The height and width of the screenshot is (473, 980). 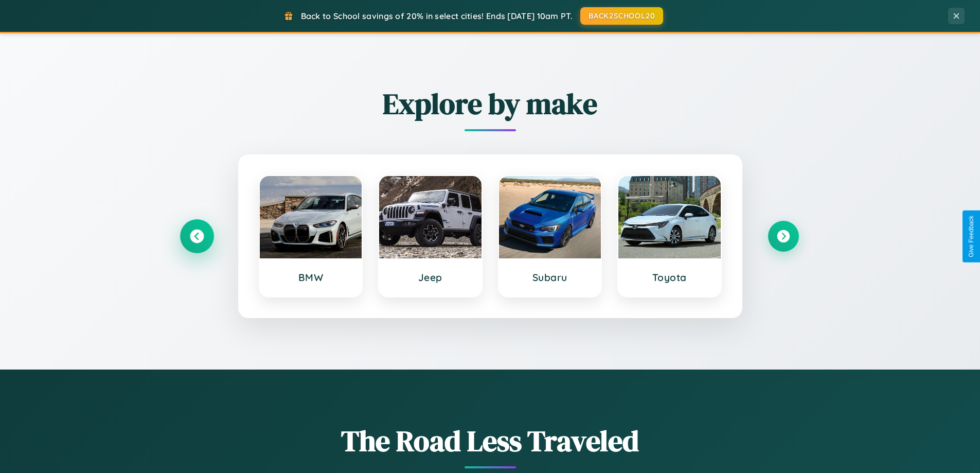 I want to click on h3: Jeep, so click(x=430, y=277).